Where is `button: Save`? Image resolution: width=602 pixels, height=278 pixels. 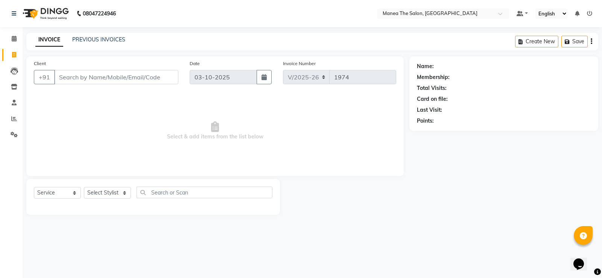 button: Save is located at coordinates (575, 41).